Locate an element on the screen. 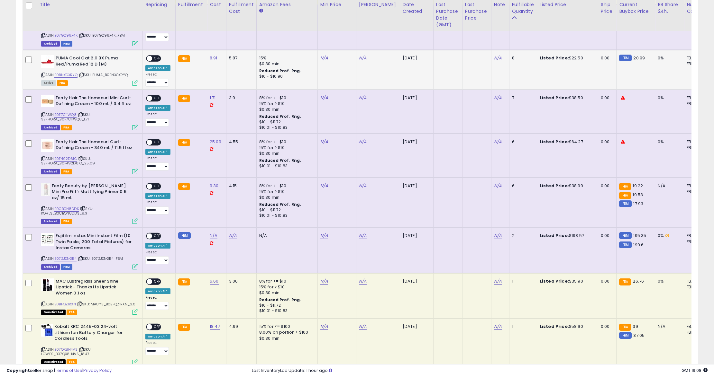  div: FBA: 1 is located at coordinates (697, 236).